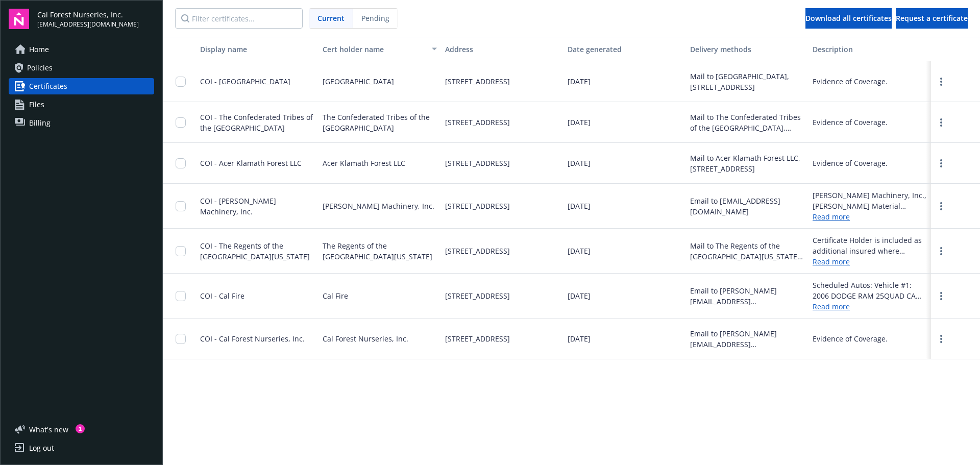  What do you see at coordinates (625, 49) in the screenshot?
I see `div: Date generated` at bounding box center [625, 49].